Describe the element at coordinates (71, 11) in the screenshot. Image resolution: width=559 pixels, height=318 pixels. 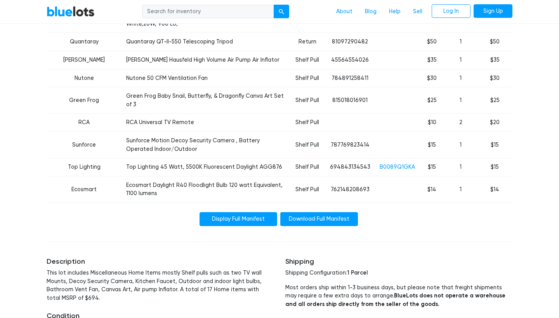
I see `a: BlueLots` at that location.